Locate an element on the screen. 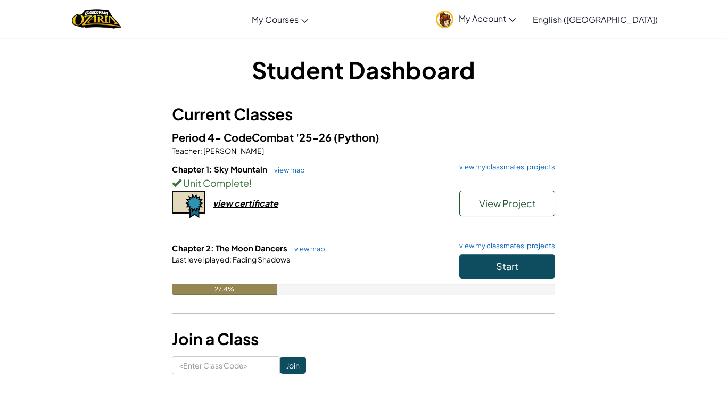  input: <Enter Class Code> is located at coordinates (226, 365).